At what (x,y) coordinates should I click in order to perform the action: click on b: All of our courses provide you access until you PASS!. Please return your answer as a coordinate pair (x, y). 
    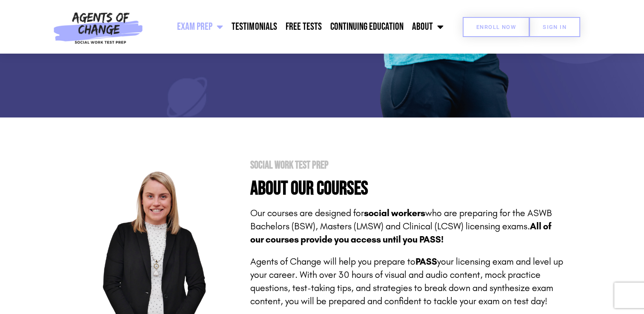
    Looking at the image, I should click on (400, 232).